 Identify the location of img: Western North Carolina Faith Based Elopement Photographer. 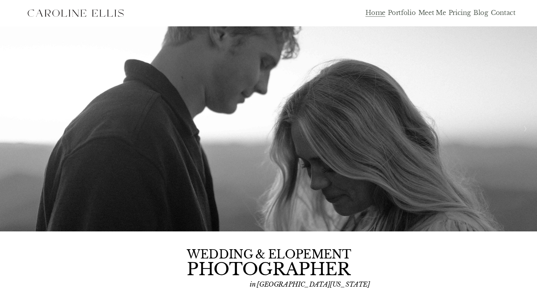
(75, 13).